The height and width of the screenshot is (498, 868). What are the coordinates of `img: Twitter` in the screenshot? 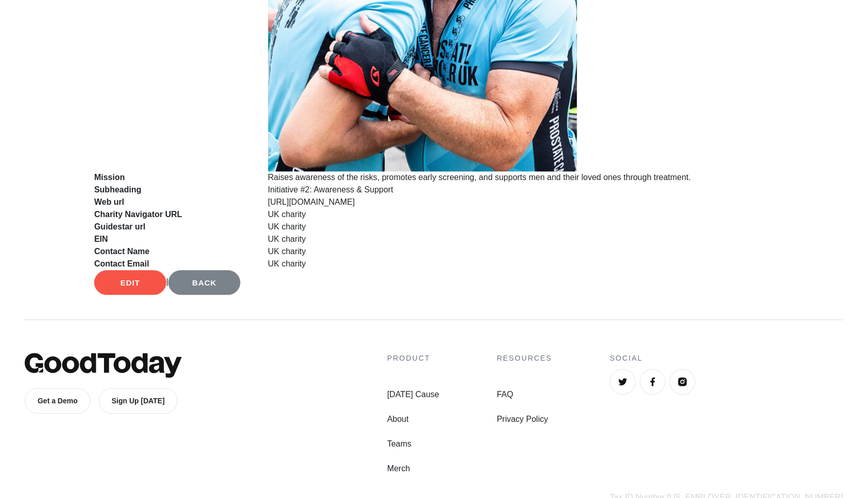 It's located at (623, 382).